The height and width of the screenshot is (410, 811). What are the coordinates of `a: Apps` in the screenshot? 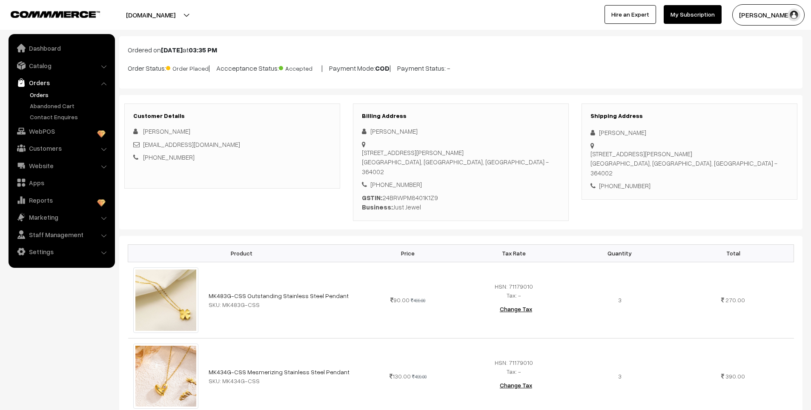 It's located at (61, 183).